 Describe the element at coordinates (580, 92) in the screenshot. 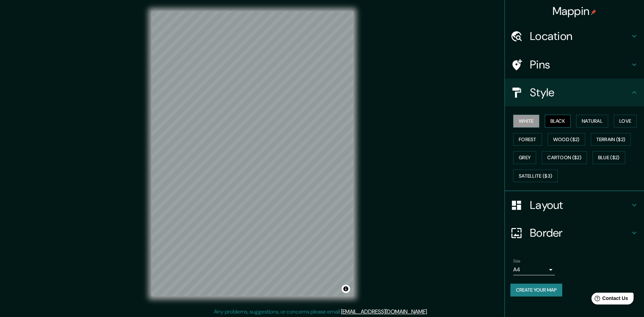

I see `h4: Style` at that location.